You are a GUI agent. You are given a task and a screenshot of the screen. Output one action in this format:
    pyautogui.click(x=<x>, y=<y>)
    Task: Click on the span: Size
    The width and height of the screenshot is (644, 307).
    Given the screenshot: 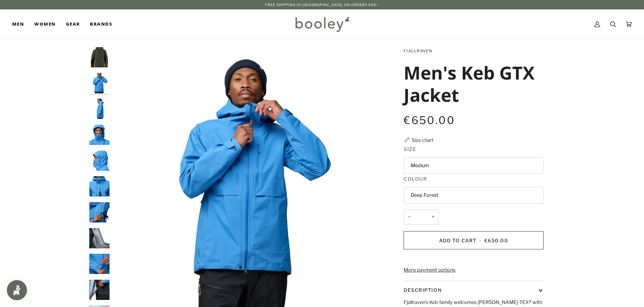 What is the action you would take?
    pyautogui.click(x=410, y=149)
    